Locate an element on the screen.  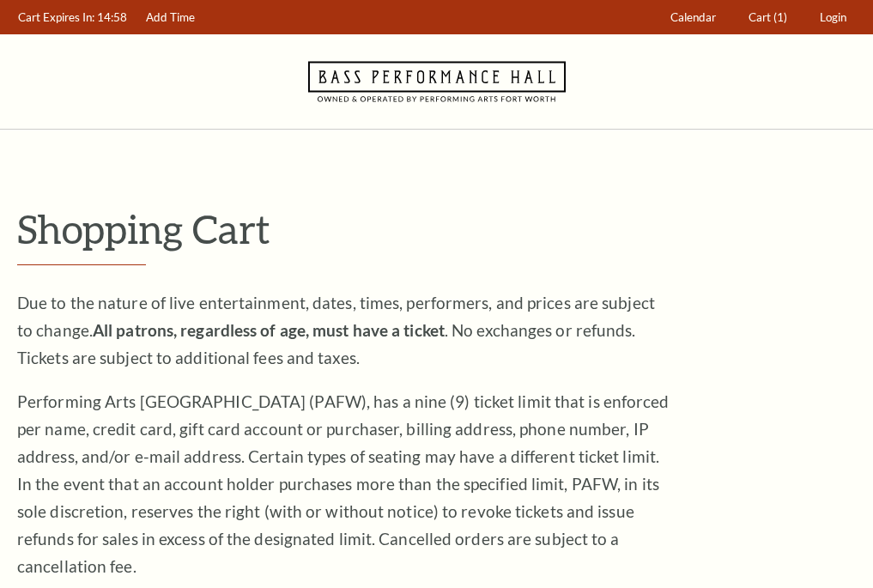
span: (1) is located at coordinates (780, 17).